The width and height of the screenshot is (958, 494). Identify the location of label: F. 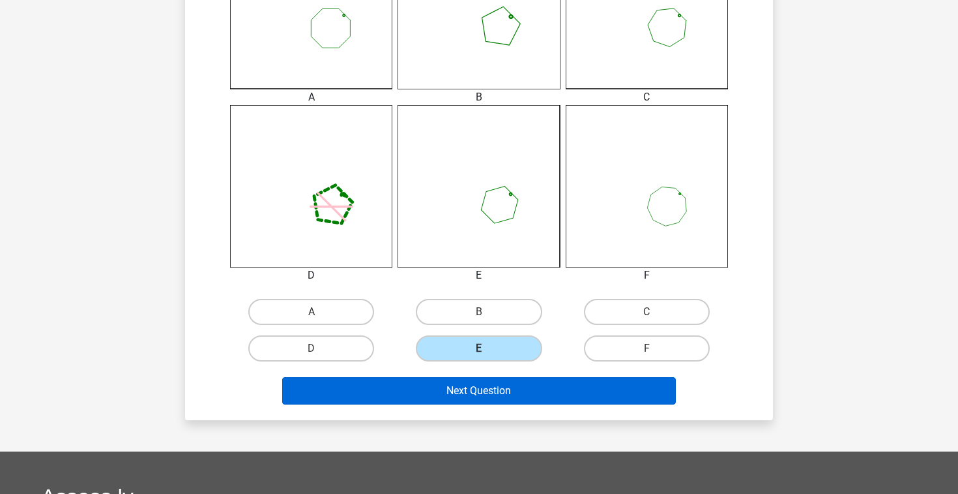
(647, 348).